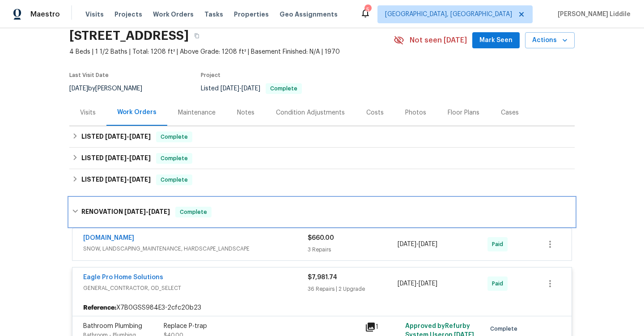 Image resolution: width=644 pixels, height=336 pixels. What do you see at coordinates (375, 113) in the screenshot?
I see `div: Costs` at bounding box center [375, 113].